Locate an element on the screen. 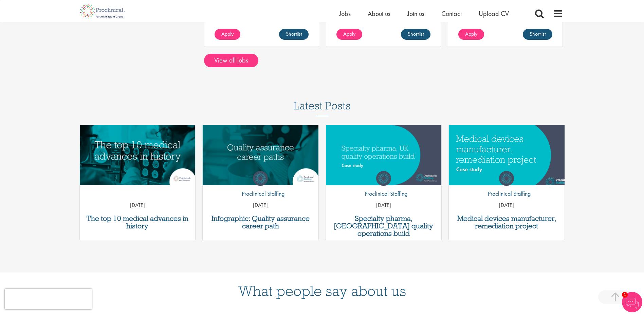 The image size is (644, 314). h3: Infographic: Quality assurance career path is located at coordinates (260, 222).